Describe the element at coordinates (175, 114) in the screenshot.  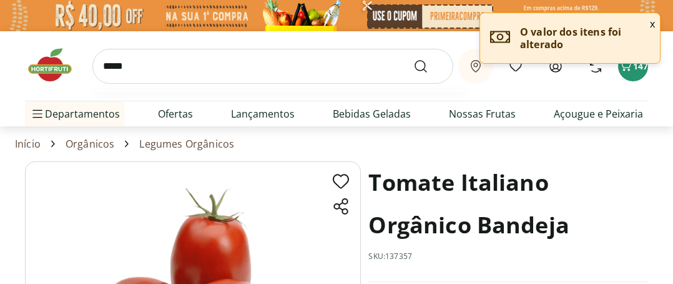
I see `a: Ofertas` at that location.